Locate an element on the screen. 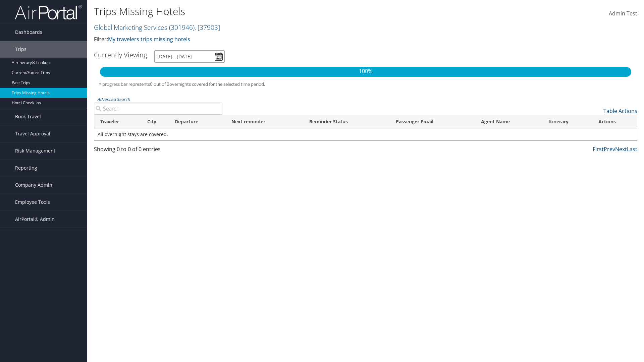 This screenshot has width=644, height=362. span: Risk Management is located at coordinates (35, 151).